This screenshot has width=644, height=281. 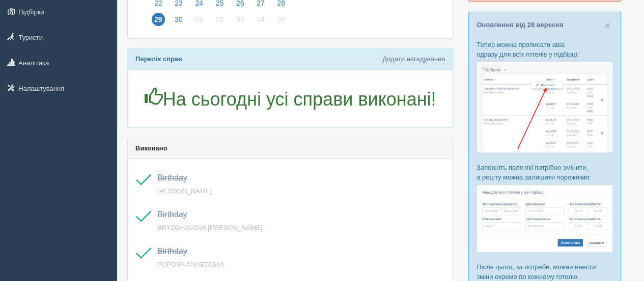 I want to click on span: 03, so click(x=240, y=19).